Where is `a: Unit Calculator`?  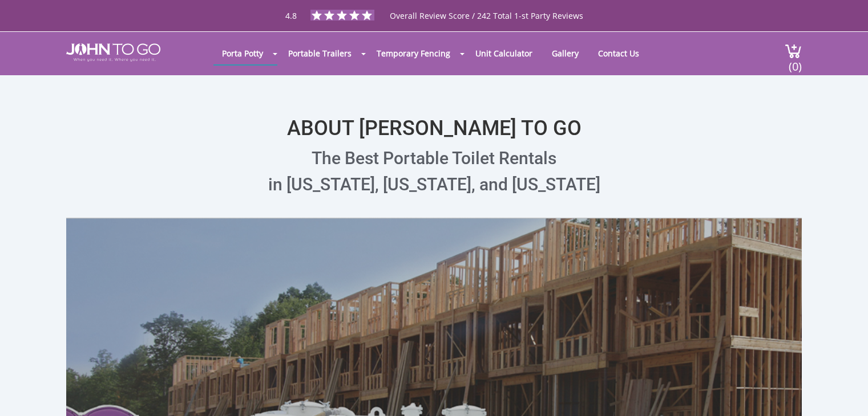
a: Unit Calculator is located at coordinates (504, 53).